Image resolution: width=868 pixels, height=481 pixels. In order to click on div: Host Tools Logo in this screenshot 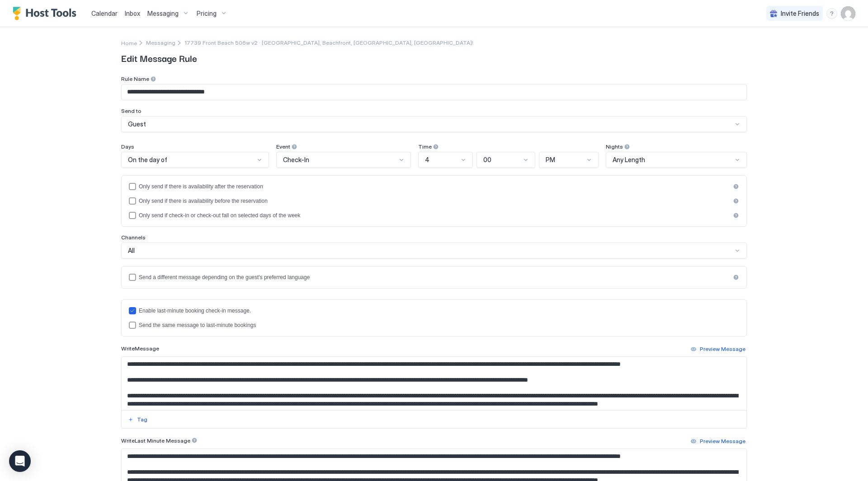, I will do `click(47, 14)`.